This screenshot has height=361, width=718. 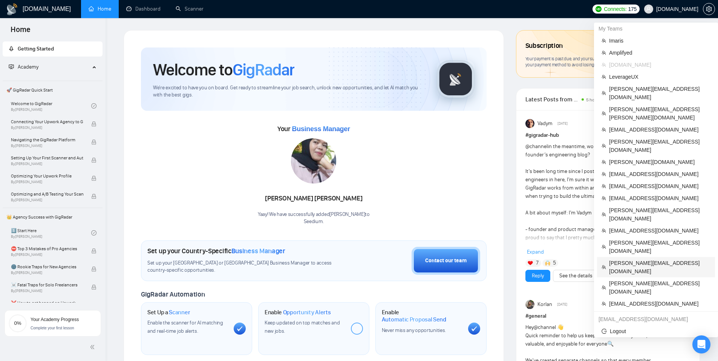 What do you see at coordinates (544, 46) in the screenshot?
I see `span: Subscription` at bounding box center [544, 46].